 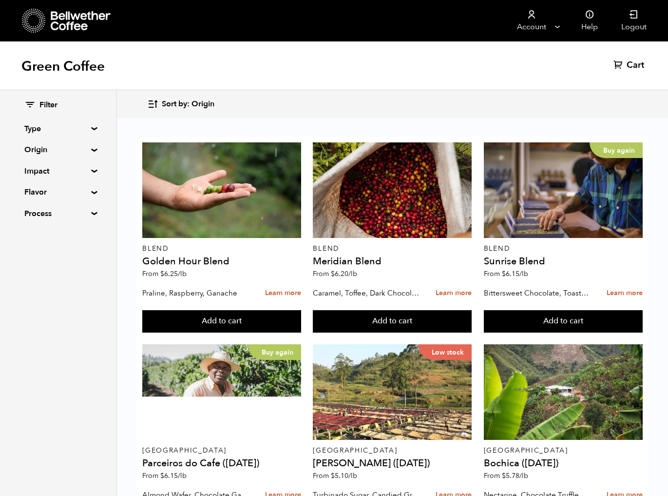 What do you see at coordinates (222, 261) in the screenshot?
I see `h4: Golden Hour Blend` at bounding box center [222, 261].